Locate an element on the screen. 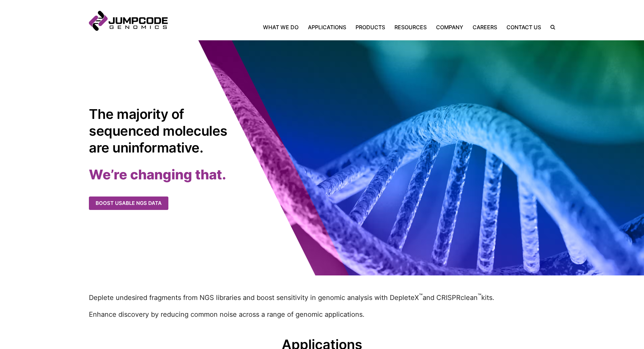 This screenshot has width=644, height=349. a: Resources is located at coordinates (410, 27).